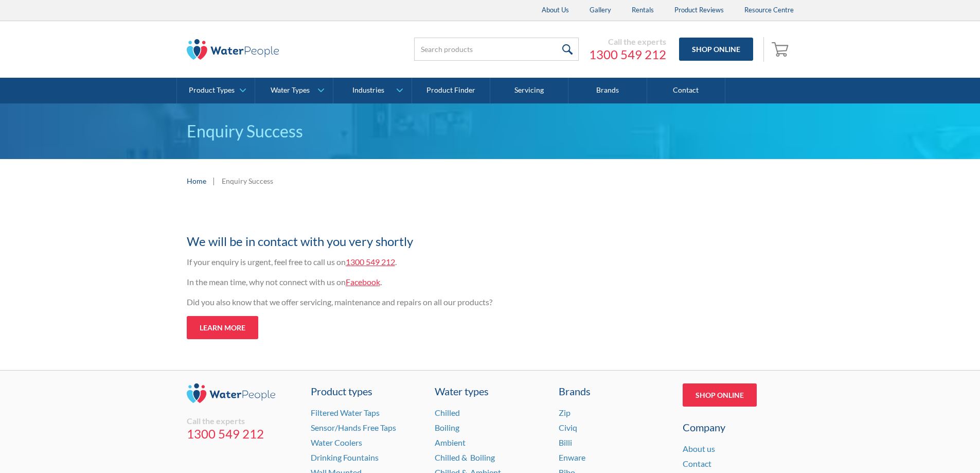  Describe the element at coordinates (450, 442) in the screenshot. I see `a: Ambient` at that location.